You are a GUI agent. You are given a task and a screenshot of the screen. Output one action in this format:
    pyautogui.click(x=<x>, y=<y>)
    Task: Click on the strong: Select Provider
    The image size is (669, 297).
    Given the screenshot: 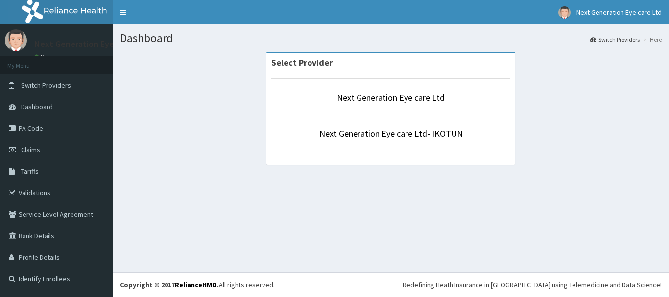 What is the action you would take?
    pyautogui.click(x=302, y=62)
    